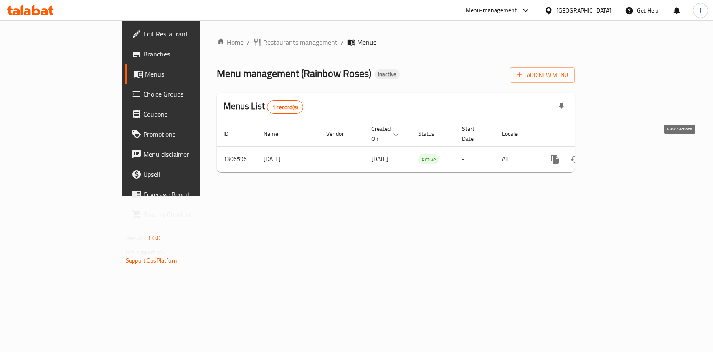 The width and height of the screenshot is (713, 352). What do you see at coordinates (183, 114) in the screenshot?
I see `a: Coupons` at bounding box center [183, 114].